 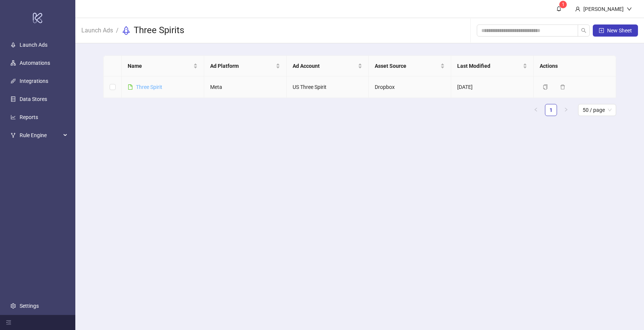 What do you see at coordinates (629, 9) in the screenshot?
I see `span: down` at bounding box center [629, 9].